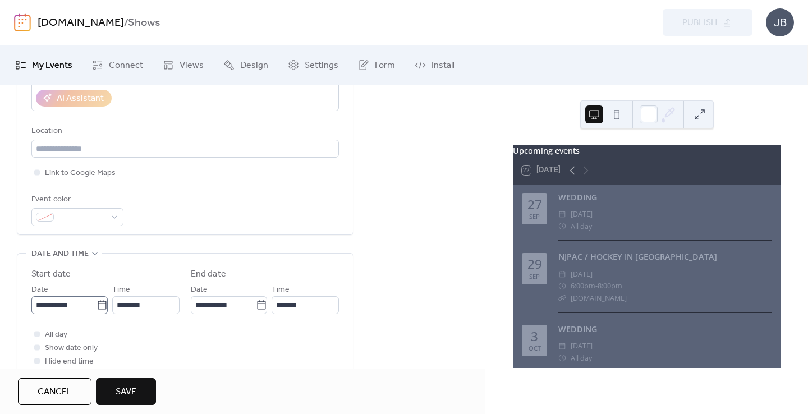 The height and width of the screenshot is (414, 808). What do you see at coordinates (535, 264) in the screenshot?
I see `div: 29` at bounding box center [535, 264].